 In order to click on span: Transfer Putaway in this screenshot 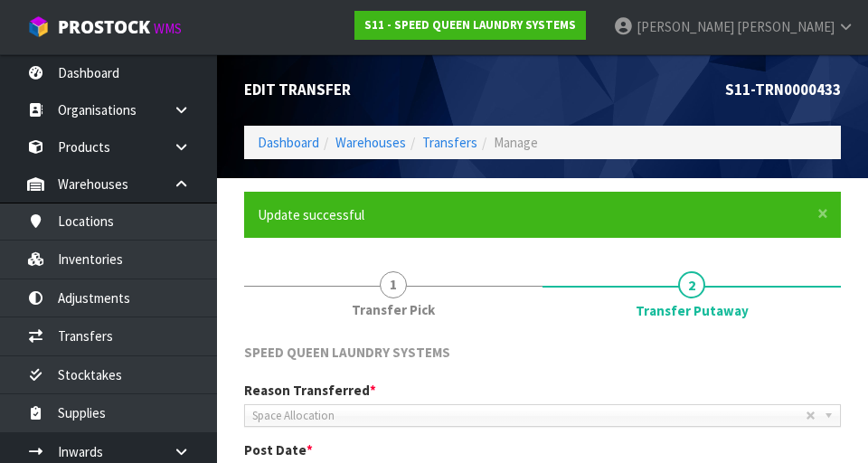, I will do `click(692, 311)`.